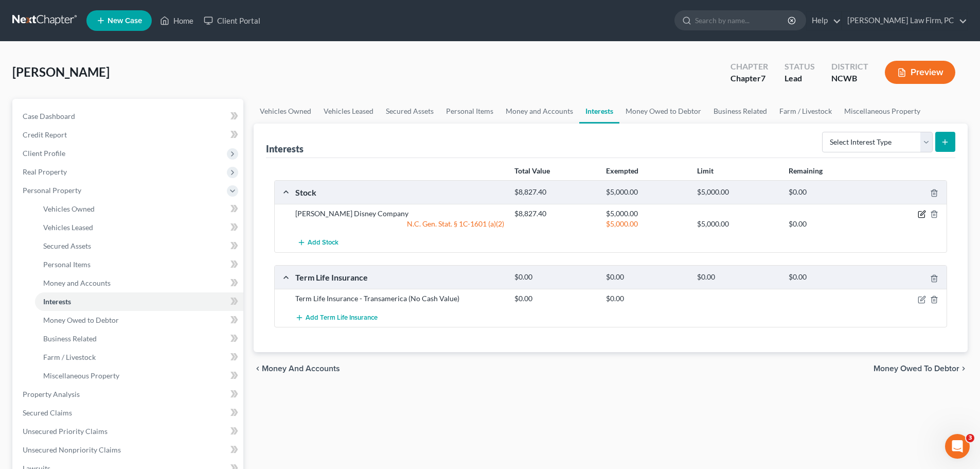 The image size is (980, 469). What do you see at coordinates (70, 338) in the screenshot?
I see `span: Business Related` at bounding box center [70, 338].